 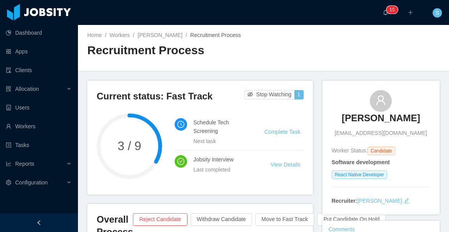 I want to click on strong: Software development, so click(x=361, y=162).